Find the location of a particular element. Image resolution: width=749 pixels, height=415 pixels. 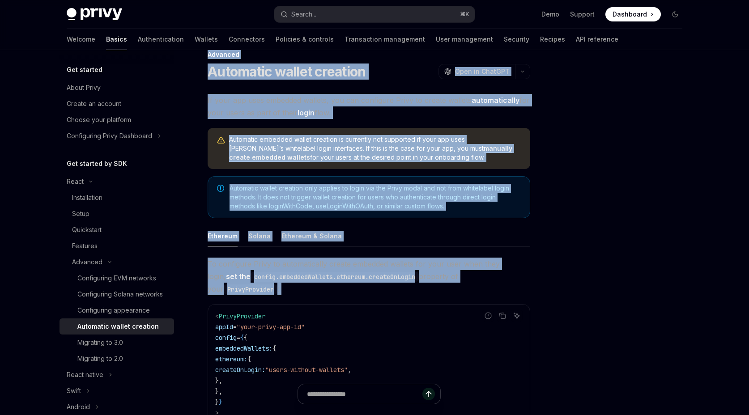

div: Configuring appearance is located at coordinates (114, 311).